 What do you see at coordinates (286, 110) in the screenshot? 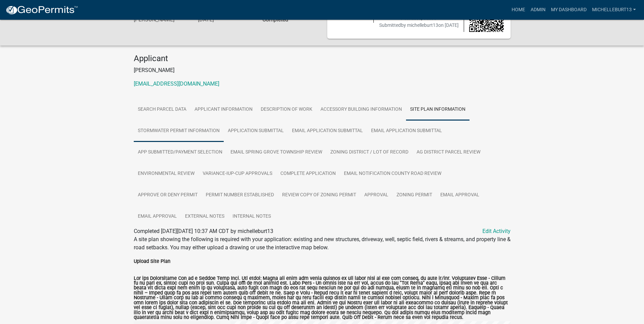
I see `a: DESCRIPTION OF WORK` at bounding box center [286, 110].